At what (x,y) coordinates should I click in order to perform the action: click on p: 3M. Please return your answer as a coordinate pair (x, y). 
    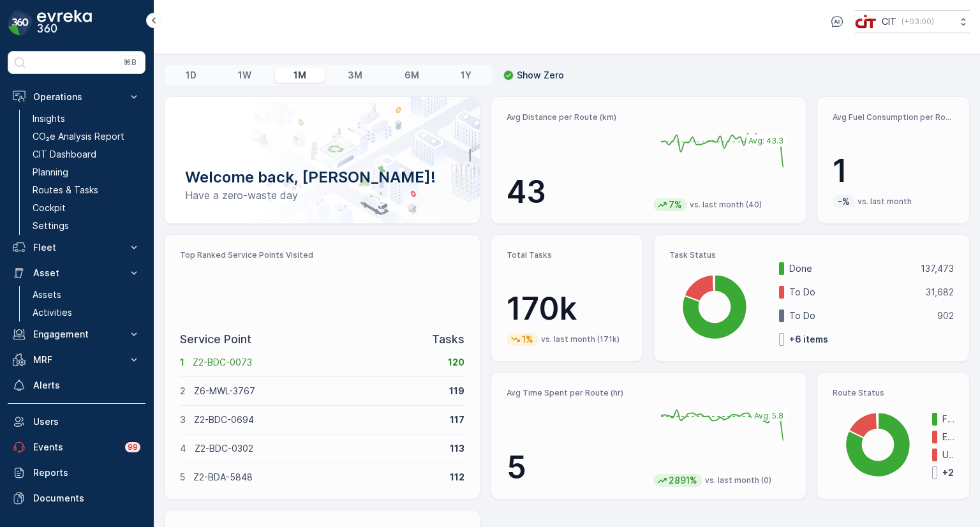
    Looking at the image, I should click on (354, 76).